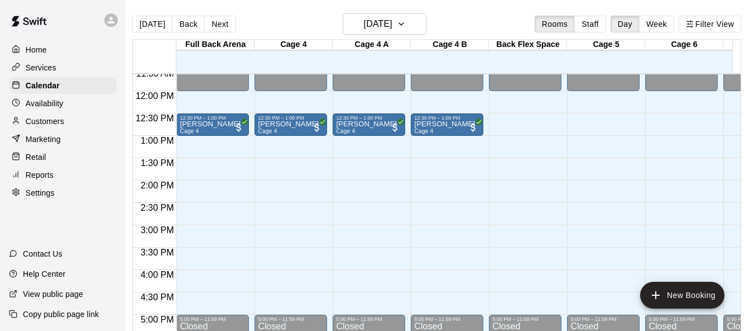 The image size is (754, 331). I want to click on button: Back, so click(188, 24).